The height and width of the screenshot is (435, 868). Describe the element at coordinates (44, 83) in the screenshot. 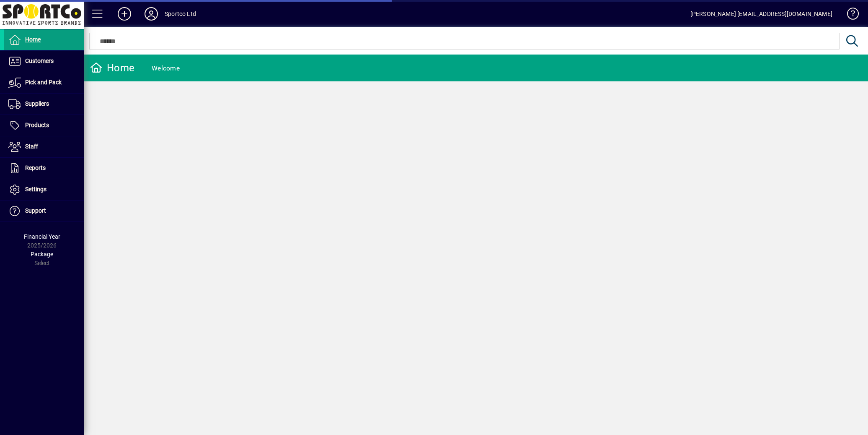

I see `a: Pick and Pack` at that location.